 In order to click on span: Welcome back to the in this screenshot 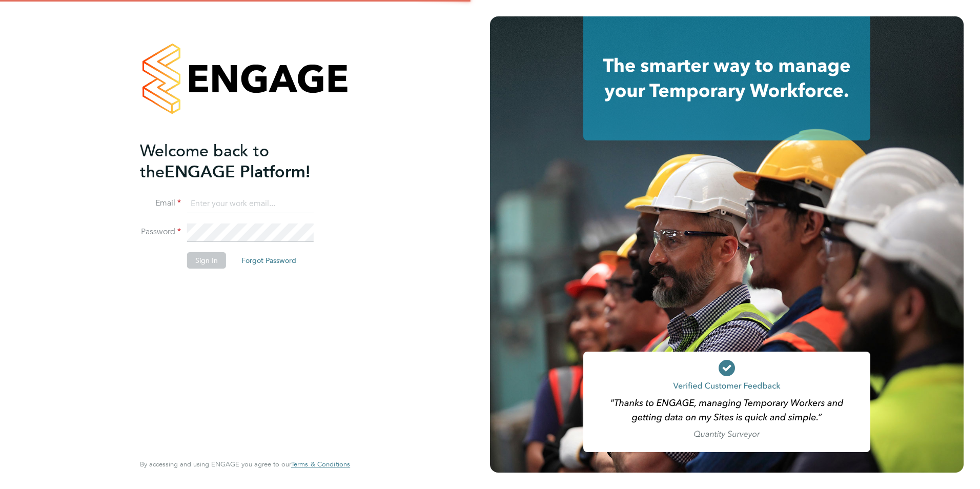, I will do `click(204, 161)`.